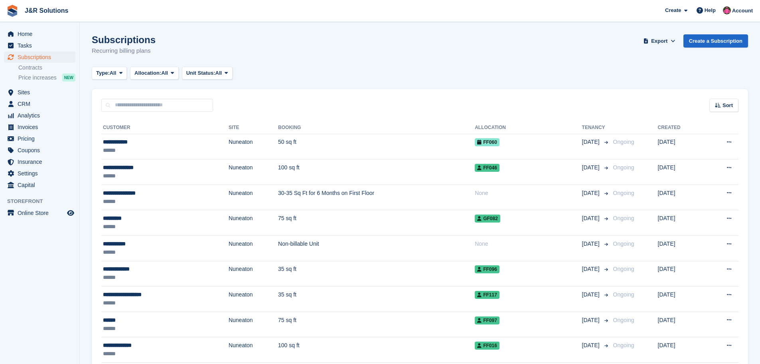  I want to click on span: Subscriptions, so click(42, 57).